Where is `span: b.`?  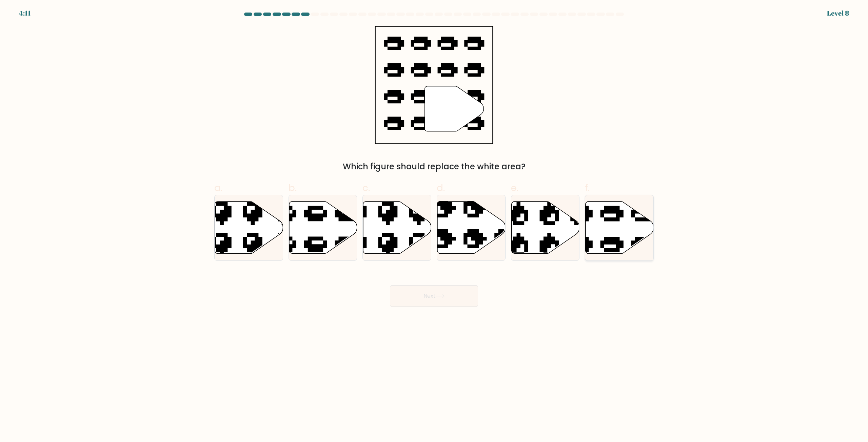 span: b. is located at coordinates (292, 188).